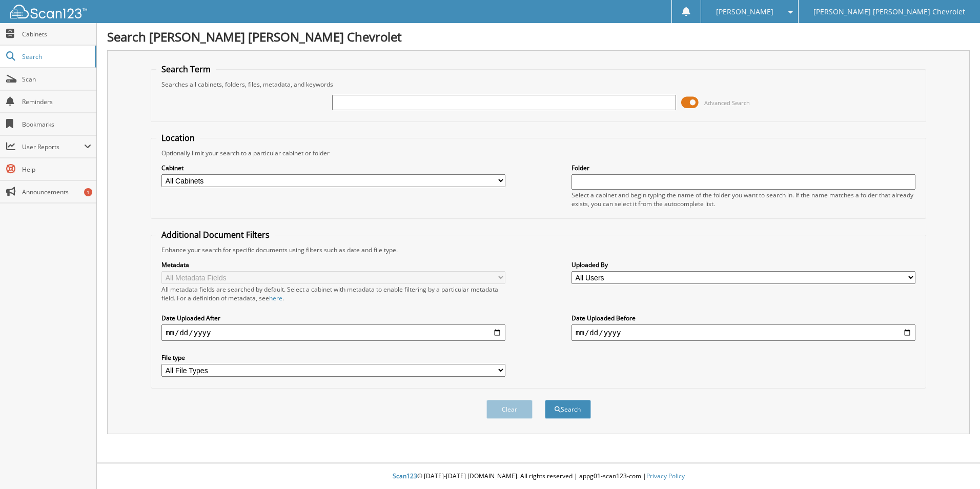  What do you see at coordinates (333, 168) in the screenshot?
I see `label: Cabinet` at bounding box center [333, 168].